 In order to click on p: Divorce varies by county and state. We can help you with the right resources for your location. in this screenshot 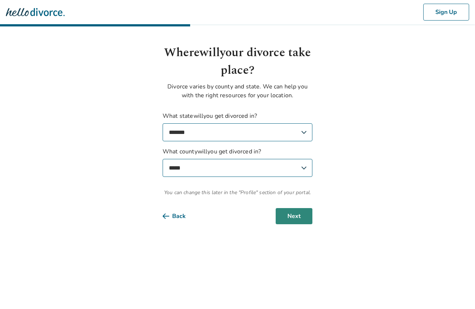, I will do `click(238, 91)`.